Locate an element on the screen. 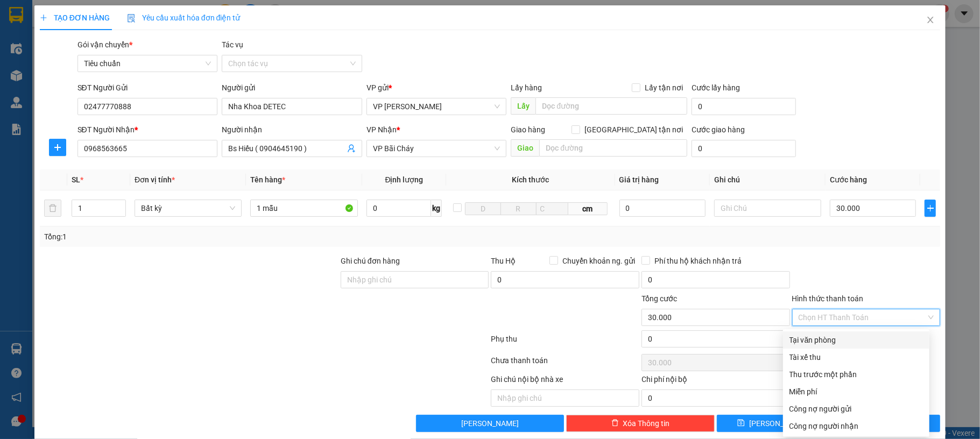  span: VP Dương Đình Nghệ is located at coordinates (437, 107).